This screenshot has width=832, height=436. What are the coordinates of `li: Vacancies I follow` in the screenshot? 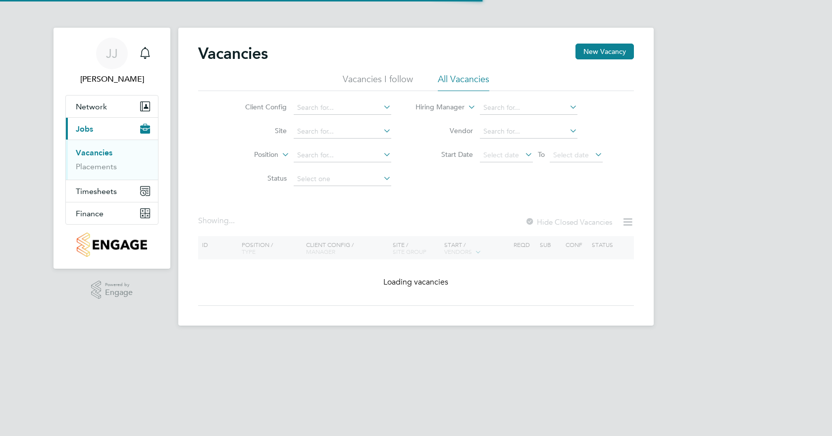 It's located at (378, 82).